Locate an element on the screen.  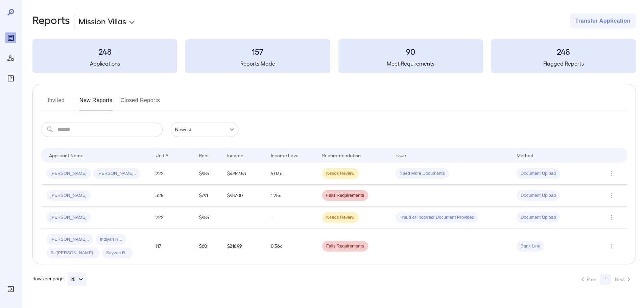
button: page 1 is located at coordinates (606, 279).